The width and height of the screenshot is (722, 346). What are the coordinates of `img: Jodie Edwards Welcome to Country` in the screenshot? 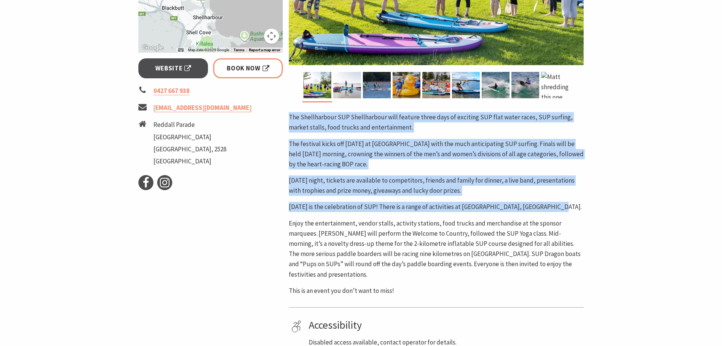 It's located at (317, 85).